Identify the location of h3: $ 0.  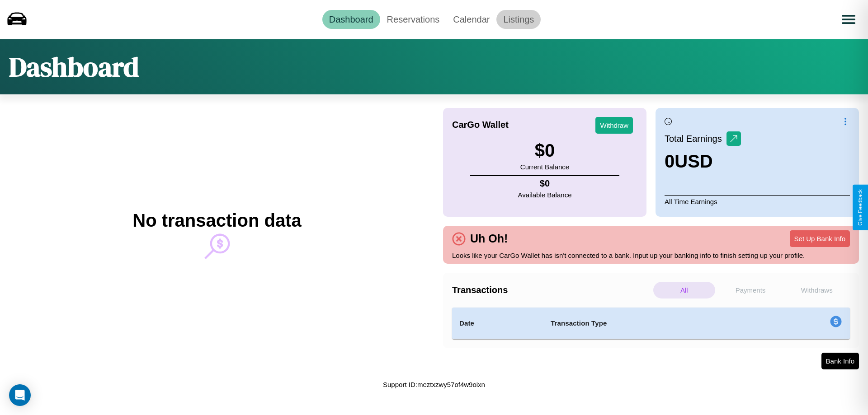
(545, 150).